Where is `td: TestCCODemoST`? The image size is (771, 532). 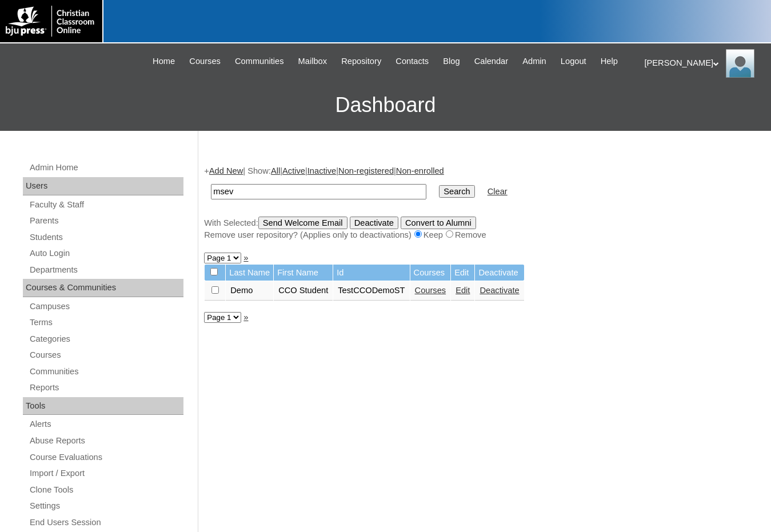
td: TestCCODemoST is located at coordinates (371, 291).